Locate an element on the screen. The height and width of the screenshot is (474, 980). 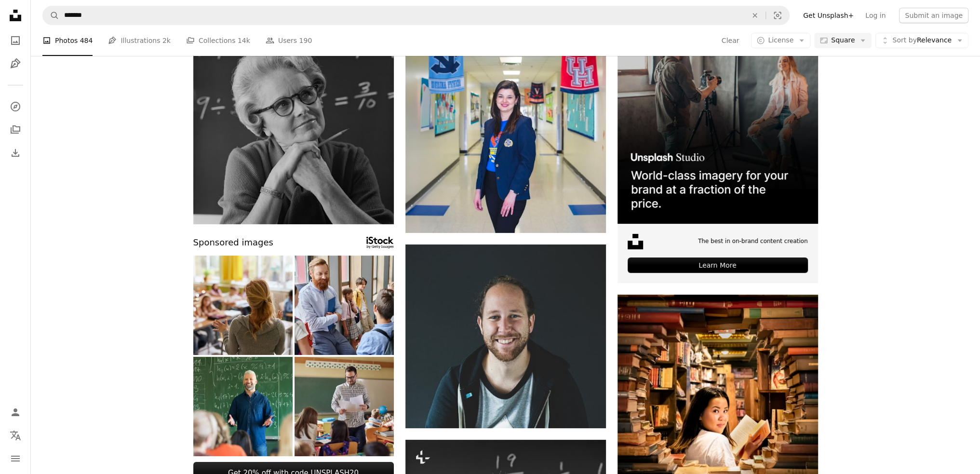
a: Collections is located at coordinates (16, 130).